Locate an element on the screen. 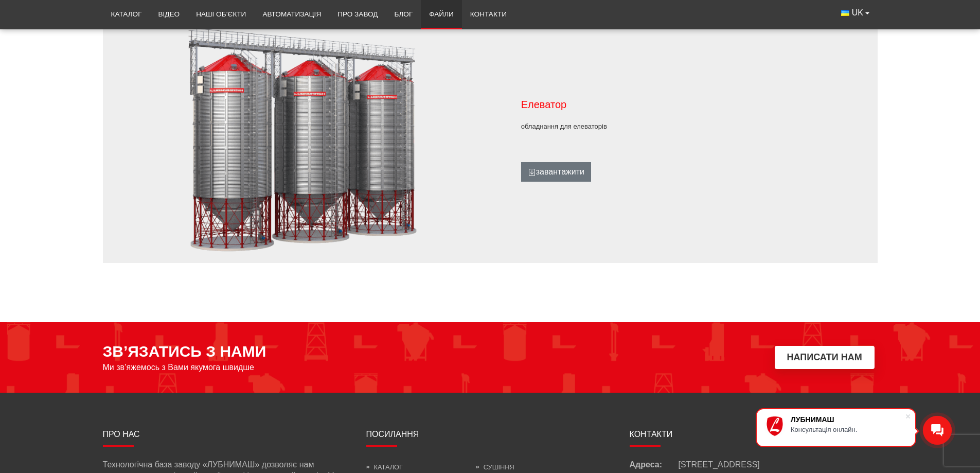 This screenshot has width=980, height=473. a: завантажити is located at coordinates (556, 172).